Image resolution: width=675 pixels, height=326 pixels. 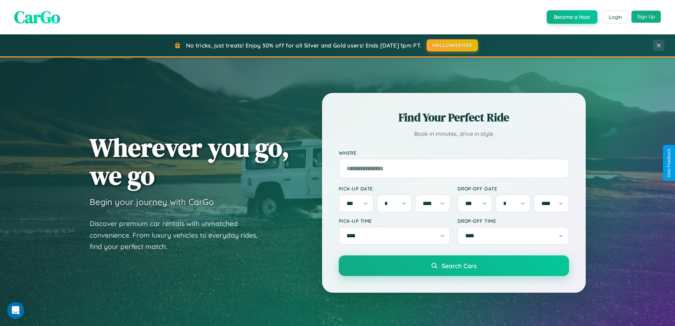 What do you see at coordinates (454, 152) in the screenshot?
I see `label: Where` at bounding box center [454, 152].